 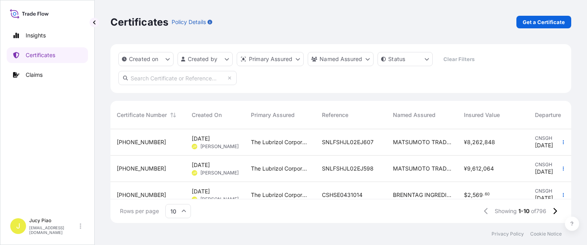 What do you see at coordinates (207, 115) in the screenshot?
I see `span: Created On` at bounding box center [207, 115].